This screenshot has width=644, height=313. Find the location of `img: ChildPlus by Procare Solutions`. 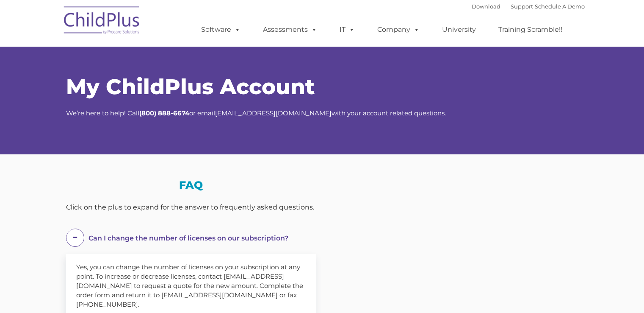

img: ChildPlus by Procare Solutions is located at coordinates (102, 22).